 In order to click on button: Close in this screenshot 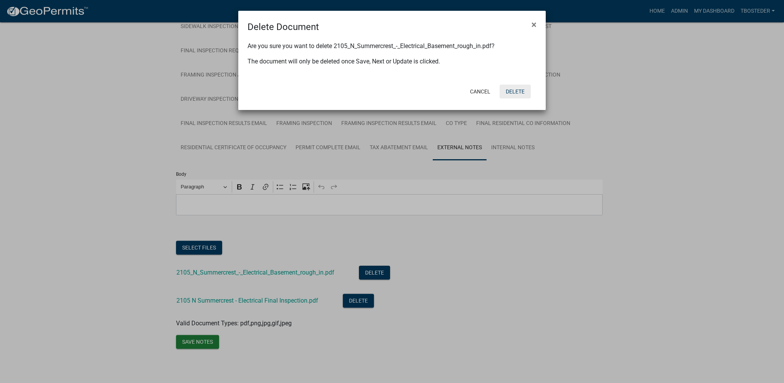, I will do `click(534, 25)`.